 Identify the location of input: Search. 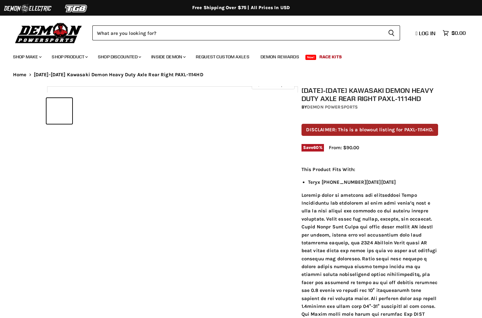
(238, 33).